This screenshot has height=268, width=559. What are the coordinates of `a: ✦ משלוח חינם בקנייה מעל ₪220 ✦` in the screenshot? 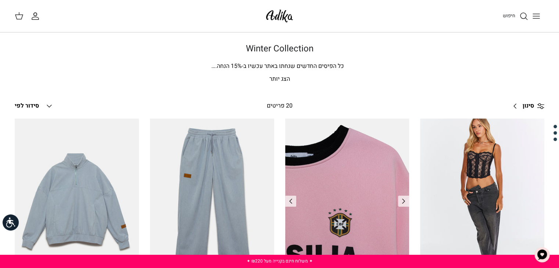 It's located at (279, 261).